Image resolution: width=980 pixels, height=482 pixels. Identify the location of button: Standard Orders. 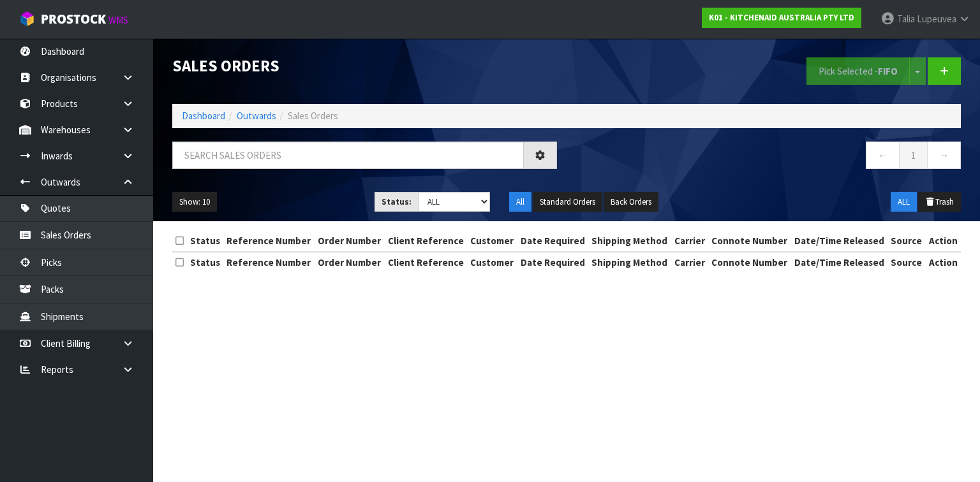
(568, 202).